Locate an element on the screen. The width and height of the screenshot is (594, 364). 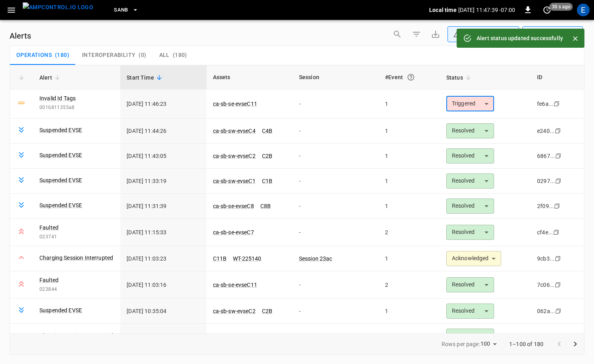
span: SanB is located at coordinates (121, 10).